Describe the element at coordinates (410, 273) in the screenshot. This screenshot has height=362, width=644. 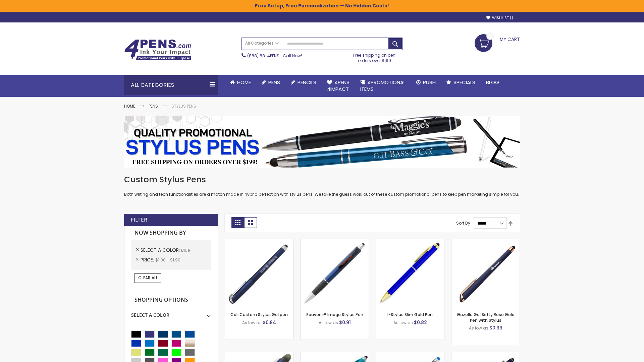
I see `img: I-Stylus Slim Gold-Blue` at that location.